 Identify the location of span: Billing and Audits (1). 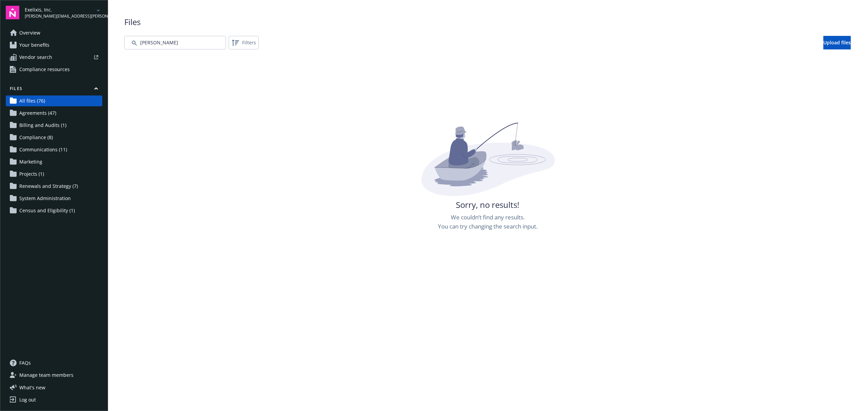
(43, 125).